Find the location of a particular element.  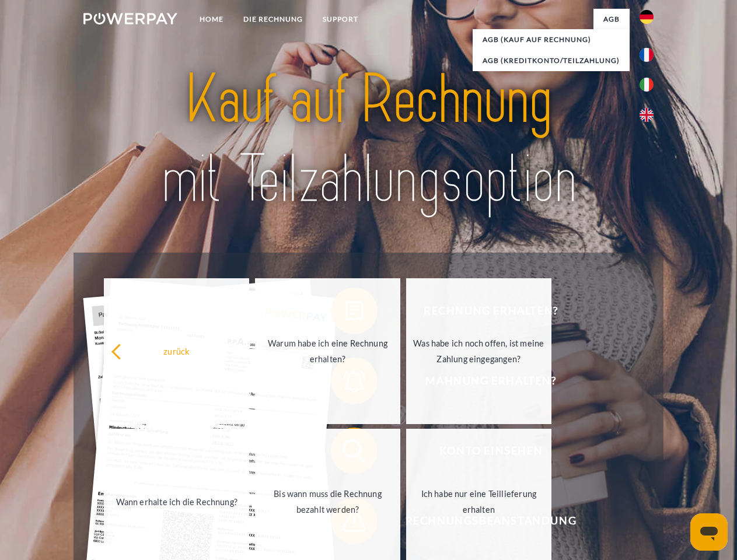

img: title-powerpay_de.svg is located at coordinates (368, 139).